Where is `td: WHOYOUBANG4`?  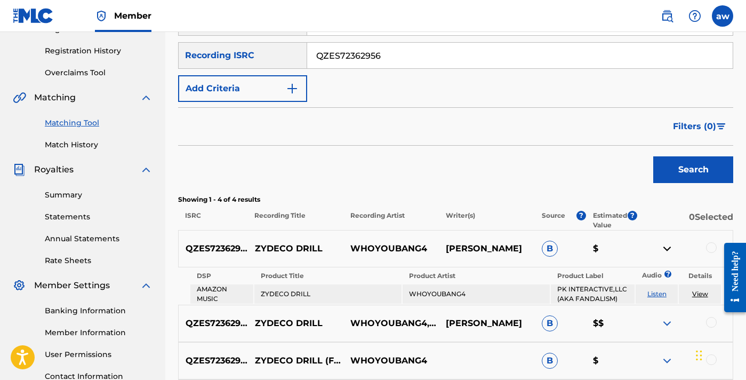
td: WHOYOUBANG4 is located at coordinates (476, 294).